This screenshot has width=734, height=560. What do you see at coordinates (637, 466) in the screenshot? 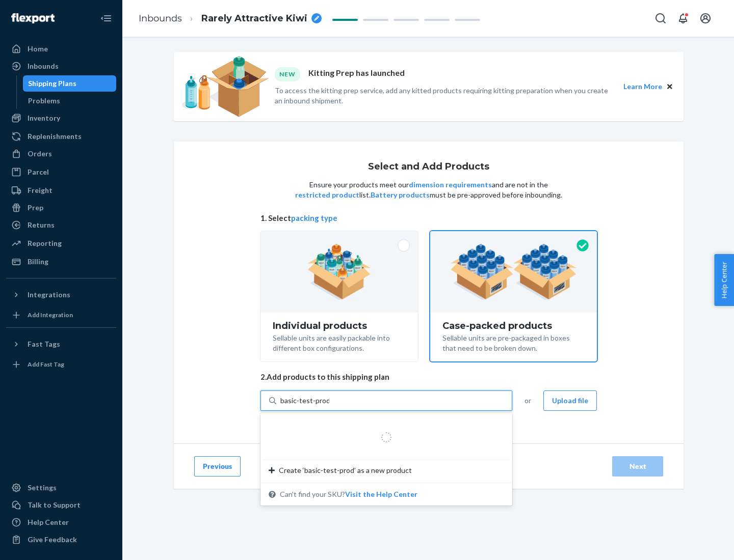
I see `div: Next` at bounding box center [637, 466].